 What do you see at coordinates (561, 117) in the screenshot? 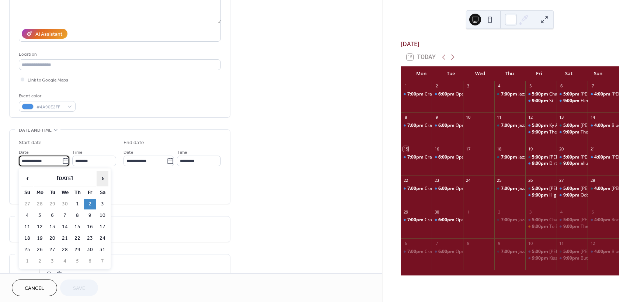
I see `div: 13` at bounding box center [561, 117].